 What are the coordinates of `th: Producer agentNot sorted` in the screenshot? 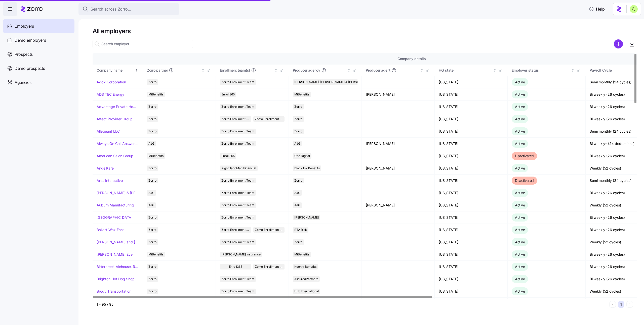 It's located at (398, 70).